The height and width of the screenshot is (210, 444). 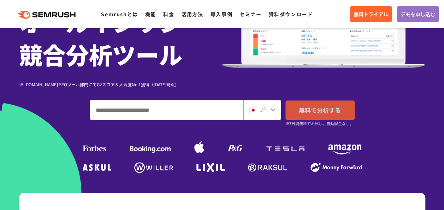 What do you see at coordinates (370, 14) in the screenshot?
I see `span: 無料トライアル` at bounding box center [370, 14].